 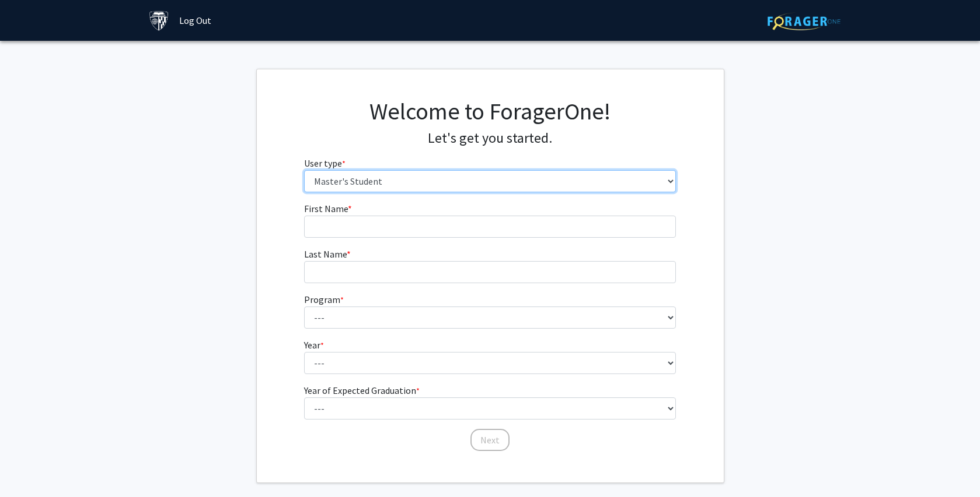 I want to click on h1: Welcome to ForagerOne!, so click(x=490, y=111).